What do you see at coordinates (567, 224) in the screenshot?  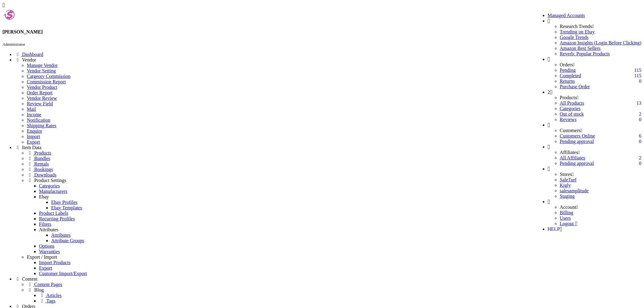 I see `span: Logout` at bounding box center [567, 224].